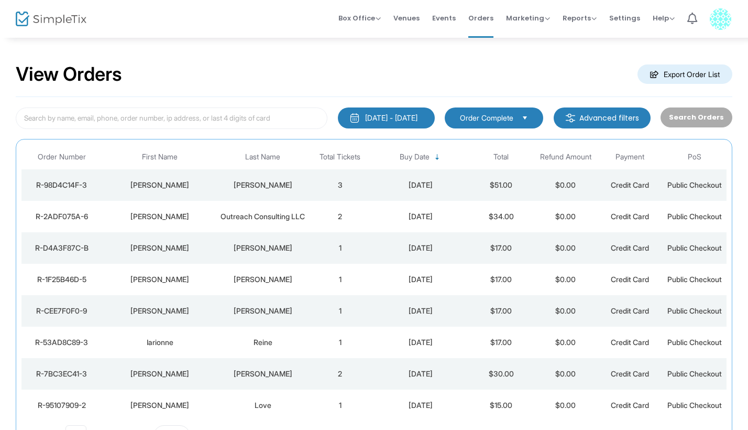 Image resolution: width=748 pixels, height=430 pixels. Describe the element at coordinates (160, 405) in the screenshot. I see `div: Jacqueline` at that location.